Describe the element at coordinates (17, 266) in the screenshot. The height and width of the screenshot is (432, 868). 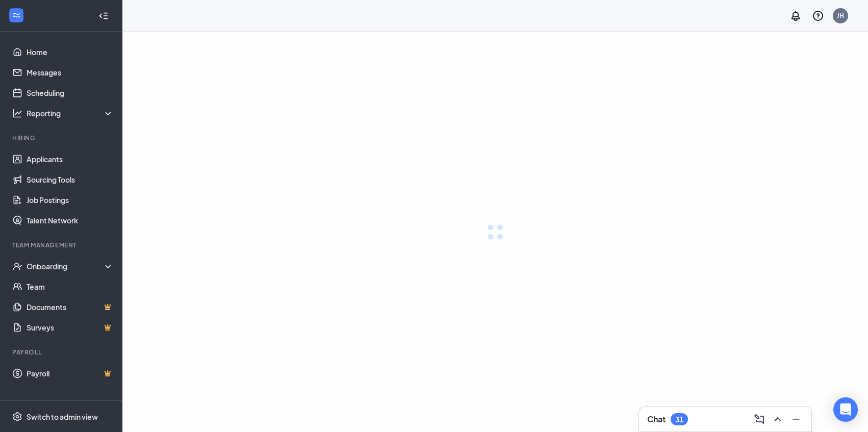
I see `svg: UserCheck` at that location.